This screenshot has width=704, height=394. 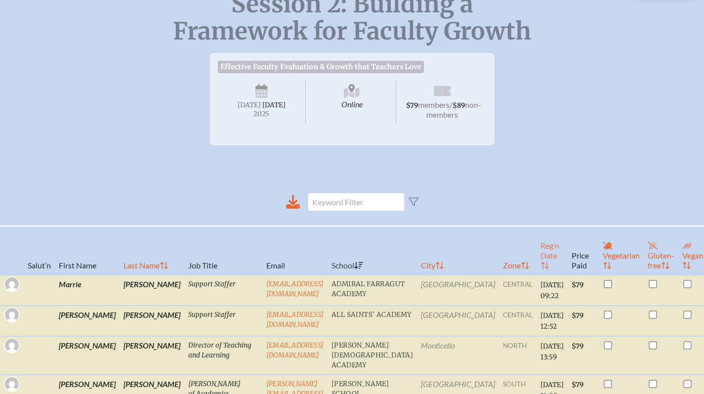 What do you see at coordinates (87, 250) in the screenshot?
I see `th: First Name` at bounding box center [87, 250].